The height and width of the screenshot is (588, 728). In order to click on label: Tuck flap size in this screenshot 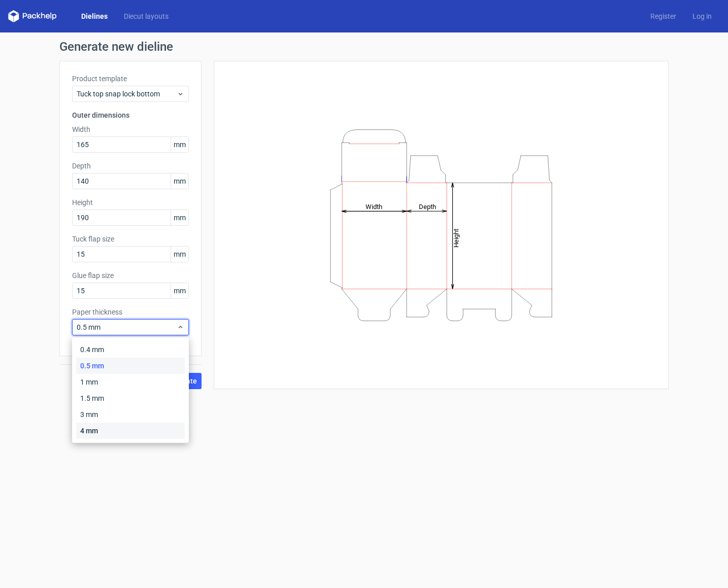, I will do `click(130, 239)`.